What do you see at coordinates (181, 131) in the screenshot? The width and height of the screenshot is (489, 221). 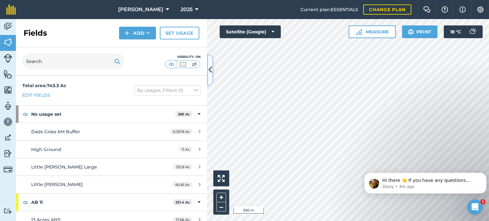 I see `span: 0.3578 Ac` at bounding box center [181, 131].